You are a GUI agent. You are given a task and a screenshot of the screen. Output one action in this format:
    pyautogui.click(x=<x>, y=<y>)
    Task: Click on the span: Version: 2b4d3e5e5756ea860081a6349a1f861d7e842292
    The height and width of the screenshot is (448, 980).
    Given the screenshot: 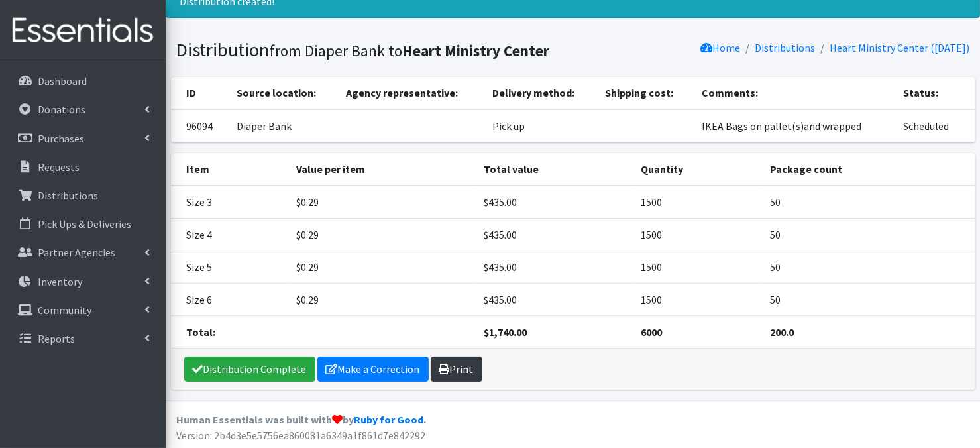 What is the action you would take?
    pyautogui.click(x=301, y=435)
    